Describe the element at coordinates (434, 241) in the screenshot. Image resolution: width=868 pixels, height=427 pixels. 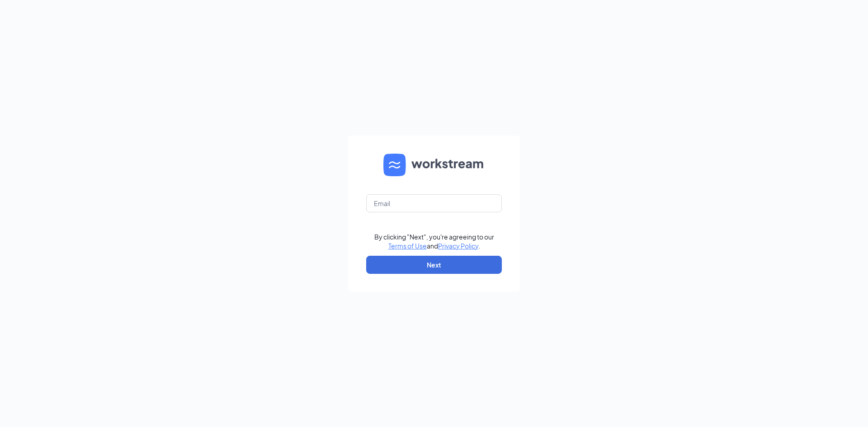
I see `div: By clicking "Next", you're agreeing to our and .` at that location.